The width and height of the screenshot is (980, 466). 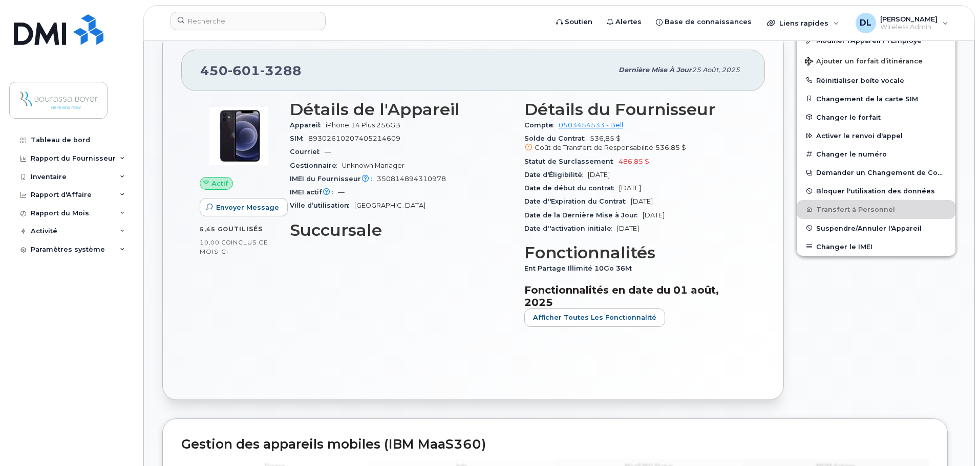 I want to click on h3: Détails de l'Appareil, so click(x=401, y=109).